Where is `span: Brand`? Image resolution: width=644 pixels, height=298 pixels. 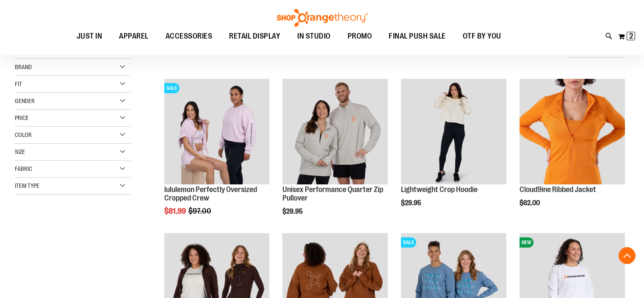
span: Brand is located at coordinates (23, 67).